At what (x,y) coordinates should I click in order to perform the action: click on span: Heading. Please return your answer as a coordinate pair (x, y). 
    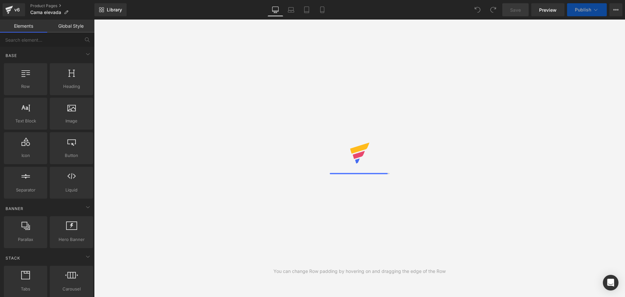
    Looking at the image, I should click on (71, 86).